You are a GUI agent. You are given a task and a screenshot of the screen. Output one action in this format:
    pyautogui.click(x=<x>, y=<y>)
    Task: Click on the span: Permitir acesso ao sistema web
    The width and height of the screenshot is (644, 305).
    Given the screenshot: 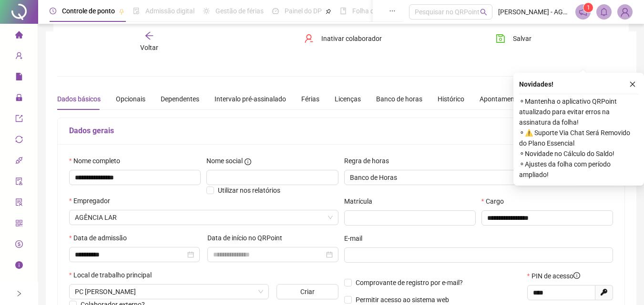 What is the action you would take?
    pyautogui.click(x=402, y=300)
    